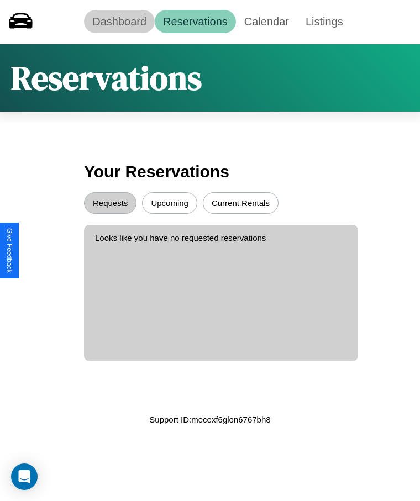 The width and height of the screenshot is (420, 501). What do you see at coordinates (221, 237) in the screenshot?
I see `p: Looks like you have no requested reservations` at bounding box center [221, 237].